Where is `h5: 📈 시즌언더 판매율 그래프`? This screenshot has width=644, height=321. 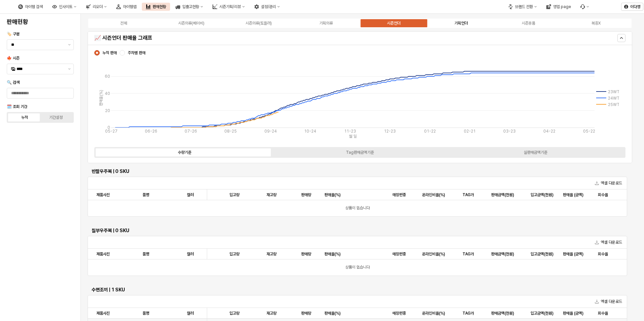
h5: 📈 시즌언더 판매율 그래프 is located at coordinates (293, 38).